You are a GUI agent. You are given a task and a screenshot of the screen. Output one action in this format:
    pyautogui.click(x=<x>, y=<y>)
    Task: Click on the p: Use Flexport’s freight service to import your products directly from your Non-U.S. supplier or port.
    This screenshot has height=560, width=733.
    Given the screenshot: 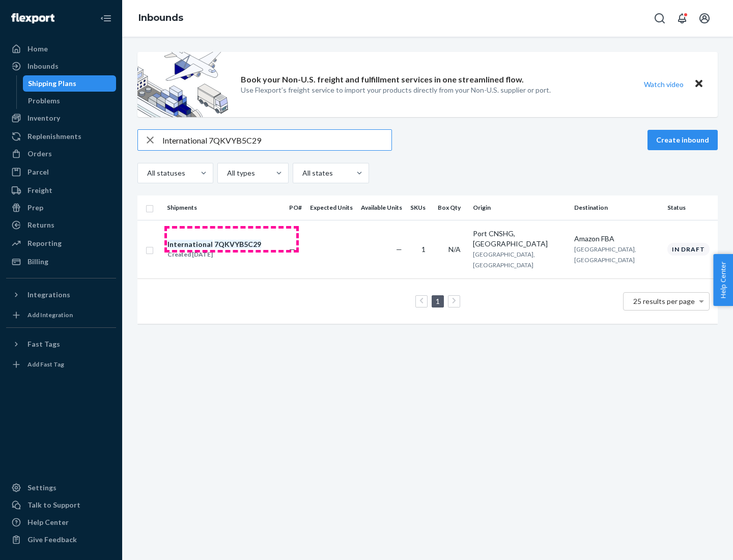 What is the action you would take?
    pyautogui.click(x=396, y=90)
    